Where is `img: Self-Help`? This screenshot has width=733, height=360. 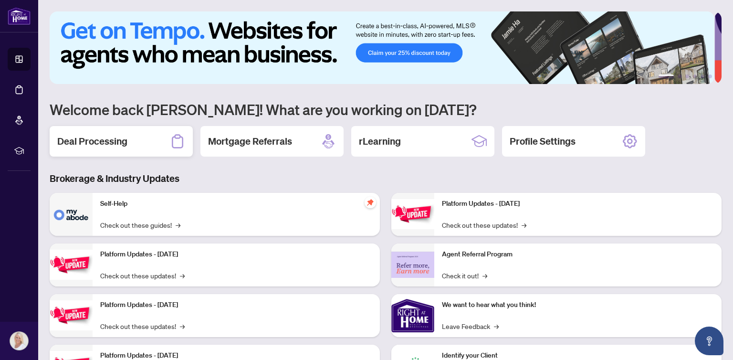
img: Self-Help is located at coordinates (71, 214).